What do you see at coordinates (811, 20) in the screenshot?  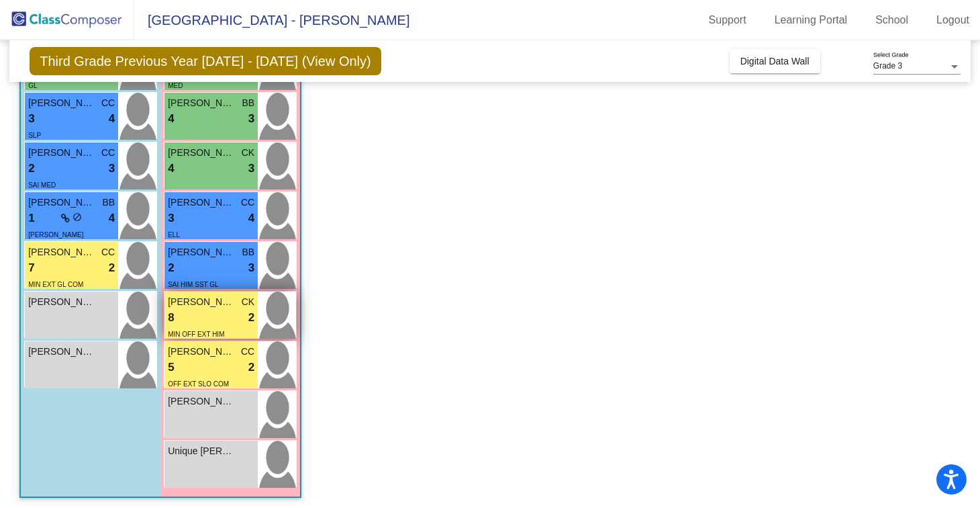 I see `a: Learning Portal` at bounding box center [811, 20].